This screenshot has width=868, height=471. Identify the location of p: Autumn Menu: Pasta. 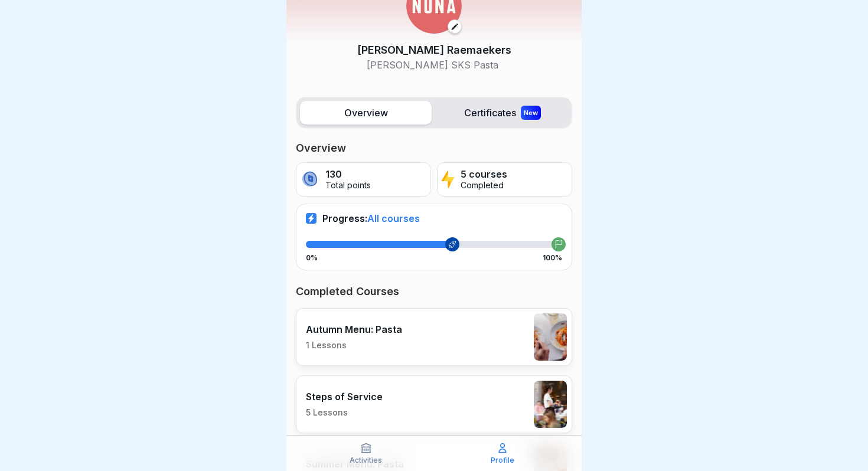
(354, 330).